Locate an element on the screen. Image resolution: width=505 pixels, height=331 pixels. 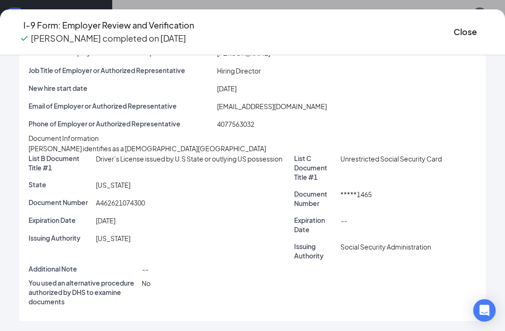
button: Close is located at coordinates (465, 32).